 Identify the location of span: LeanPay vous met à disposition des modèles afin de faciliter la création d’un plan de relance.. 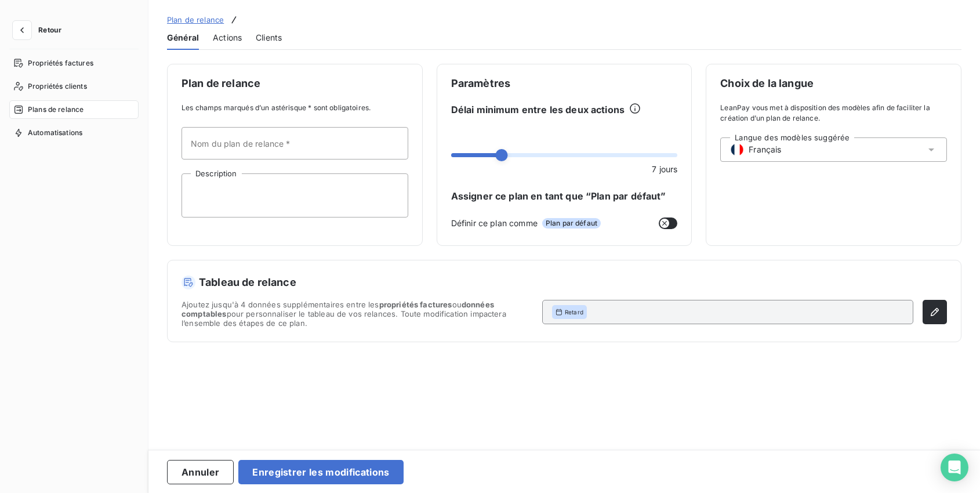
(833, 113).